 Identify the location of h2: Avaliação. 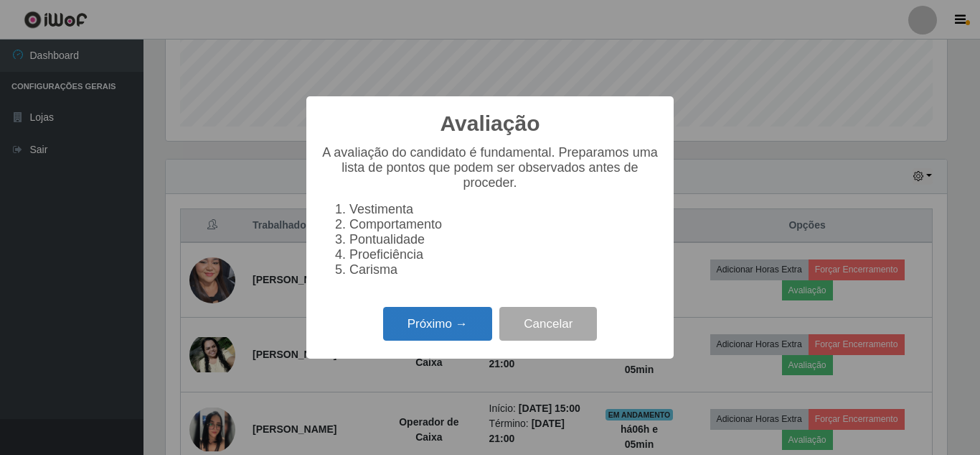
(490, 124).